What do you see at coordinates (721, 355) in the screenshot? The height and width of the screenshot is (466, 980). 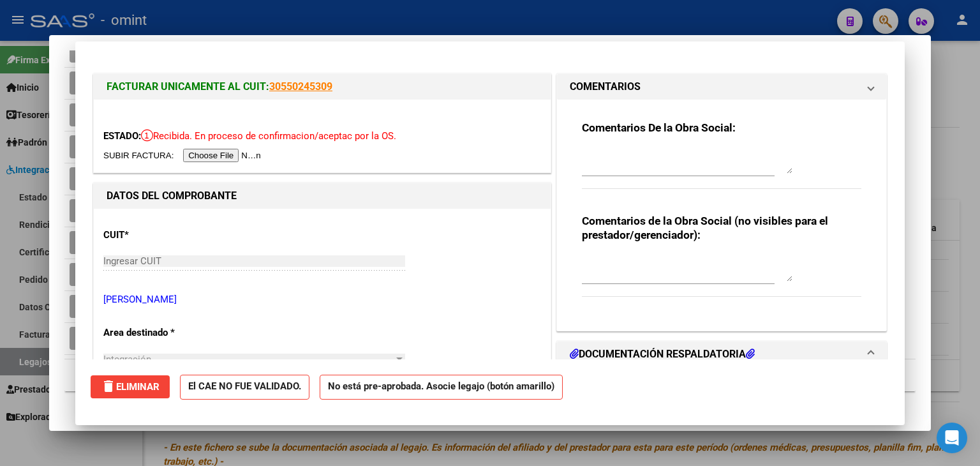 I see `mat-expansion-panel-header: DOCUMENTACIÓN RESPALDATORIA` at bounding box center [721, 355].